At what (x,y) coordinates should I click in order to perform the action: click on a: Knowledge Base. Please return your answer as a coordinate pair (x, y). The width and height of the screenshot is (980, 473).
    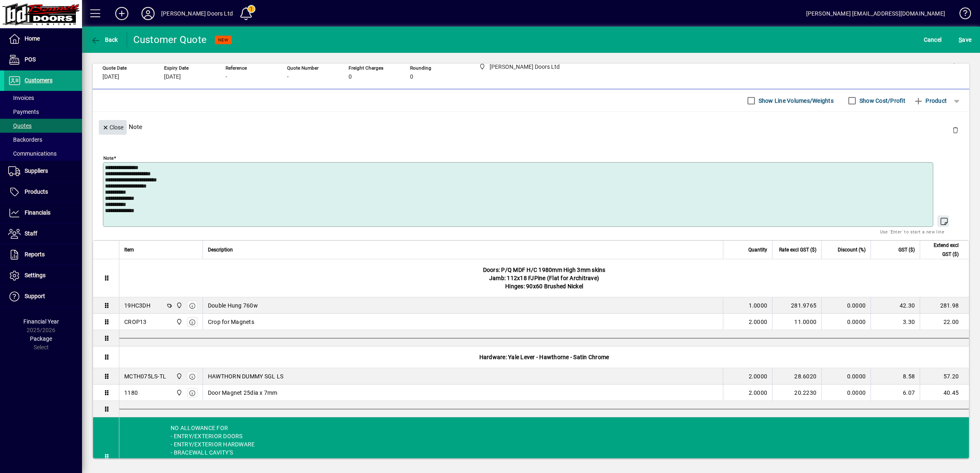
    Looking at the image, I should click on (962, 15).